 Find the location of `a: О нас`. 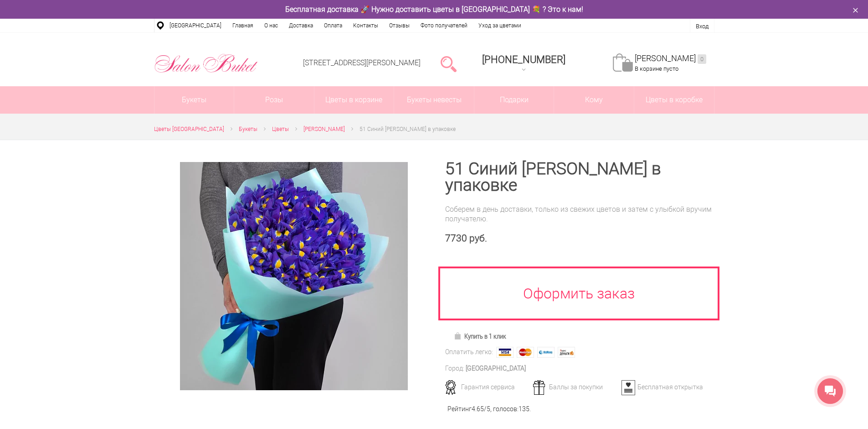

a: О нас is located at coordinates (271, 26).